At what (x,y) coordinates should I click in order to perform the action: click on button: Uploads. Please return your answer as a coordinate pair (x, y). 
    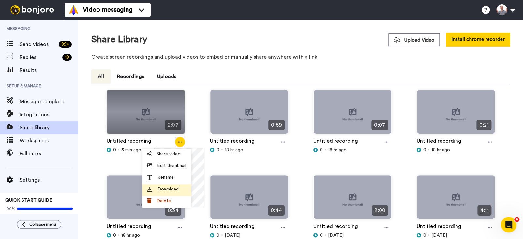
    Looking at the image, I should click on (167, 77).